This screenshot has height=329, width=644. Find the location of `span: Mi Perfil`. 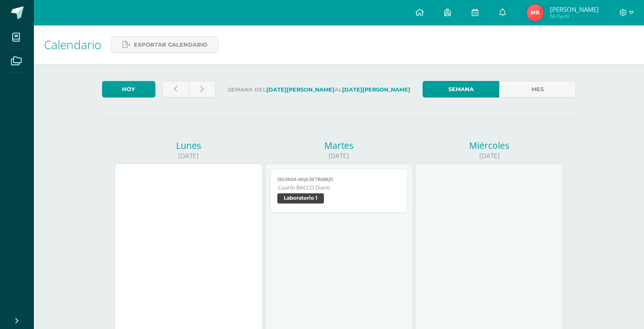

span: Mi Perfil is located at coordinates (574, 16).